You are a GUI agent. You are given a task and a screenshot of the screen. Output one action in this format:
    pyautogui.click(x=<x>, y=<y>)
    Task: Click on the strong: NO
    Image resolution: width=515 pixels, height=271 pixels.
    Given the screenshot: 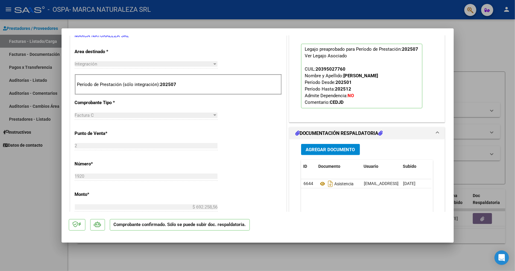 What is the action you would take?
    pyautogui.click(x=351, y=96)
    